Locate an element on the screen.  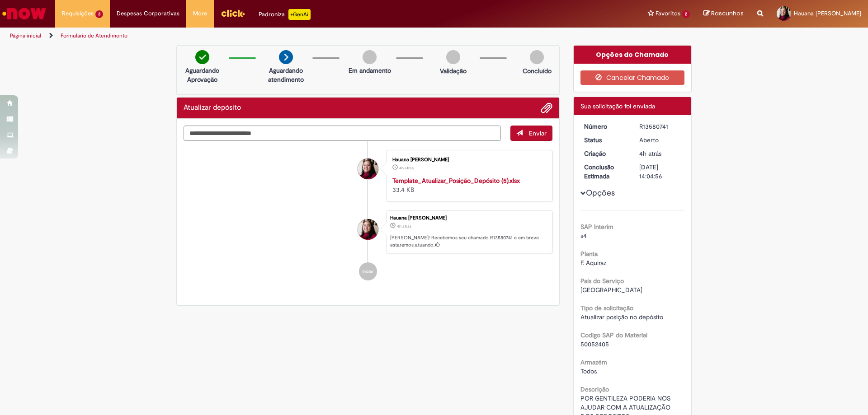
div: Opções do Chamado is located at coordinates (633, 55).